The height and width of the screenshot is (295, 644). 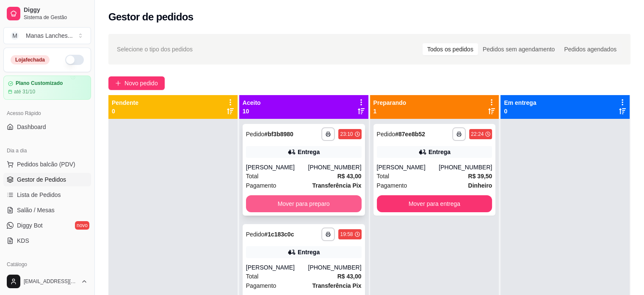 I want to click on a: Lista de Pedidos, so click(x=47, y=195).